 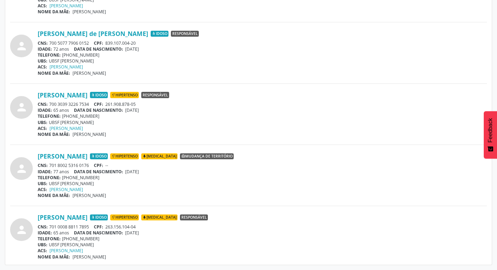 I want to click on div: 700 5077 7906 0152, so click(x=262, y=43).